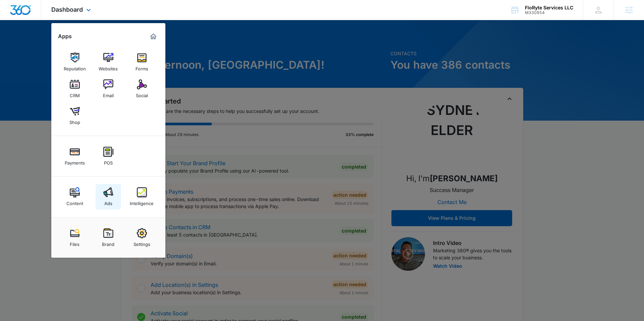  What do you see at coordinates (65, 36) in the screenshot?
I see `h2: Apps` at bounding box center [65, 36].